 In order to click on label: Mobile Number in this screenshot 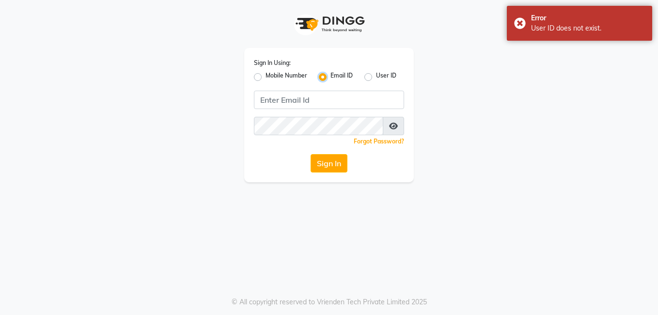, I will do `click(286, 77)`.